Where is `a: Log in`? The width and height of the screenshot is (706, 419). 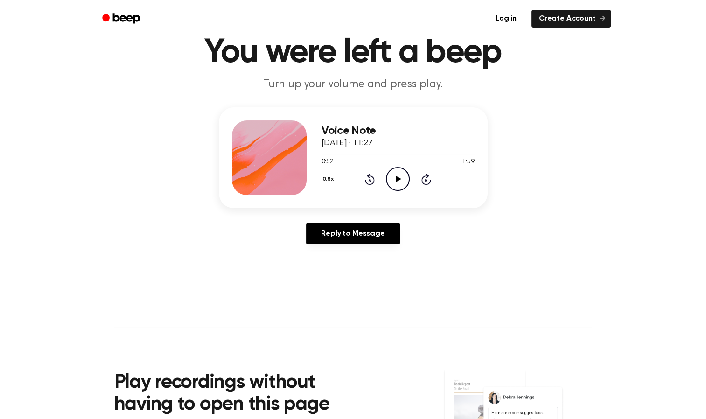 a: Log in is located at coordinates (505, 19).